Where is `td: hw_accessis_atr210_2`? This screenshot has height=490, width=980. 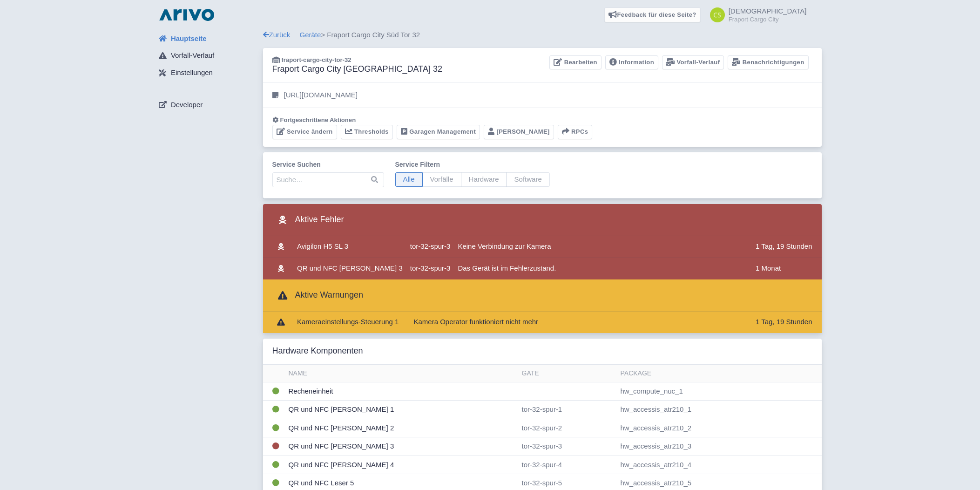 td: hw_accessis_atr210_2 is located at coordinates (719, 428).